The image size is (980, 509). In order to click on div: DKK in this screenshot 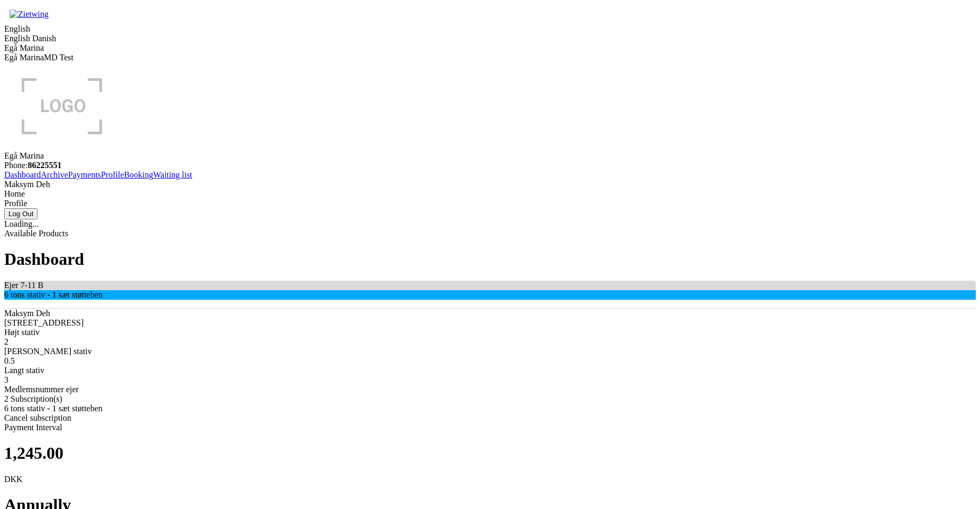, I will do `click(490, 480)`.